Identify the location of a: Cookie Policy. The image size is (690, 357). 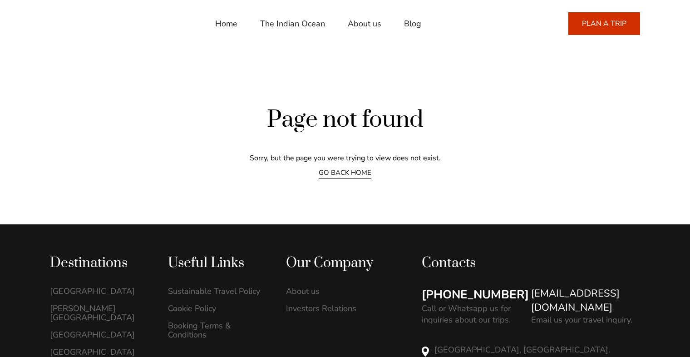
(217, 308).